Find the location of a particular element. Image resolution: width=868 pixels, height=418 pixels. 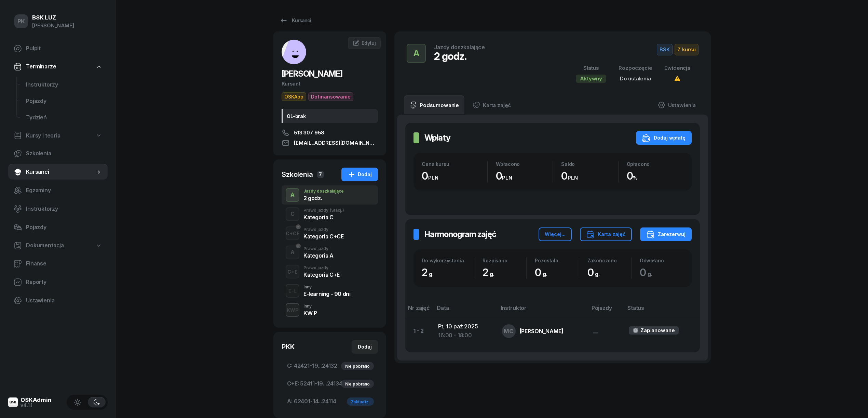

td: Pt, 10 paź 2025 is located at coordinates (464, 331).